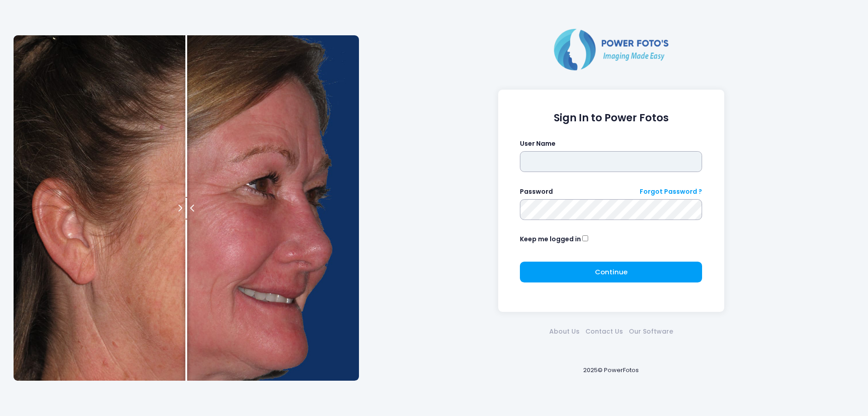 Image resolution: width=868 pixels, height=416 pixels. What do you see at coordinates (611, 271) in the screenshot?
I see `span: Continue` at bounding box center [611, 271].